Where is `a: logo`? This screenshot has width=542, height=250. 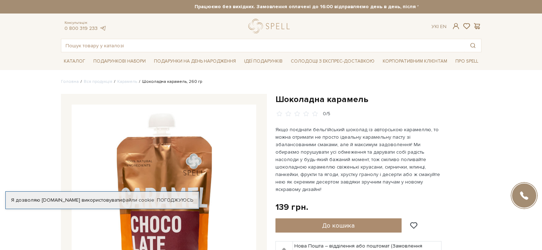
a: logo is located at coordinates (270, 26).